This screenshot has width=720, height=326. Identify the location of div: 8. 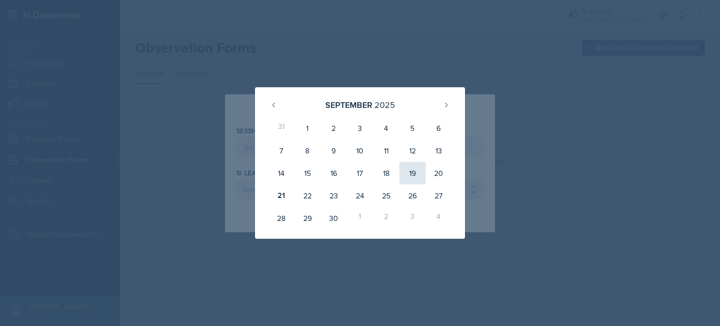
(308, 151).